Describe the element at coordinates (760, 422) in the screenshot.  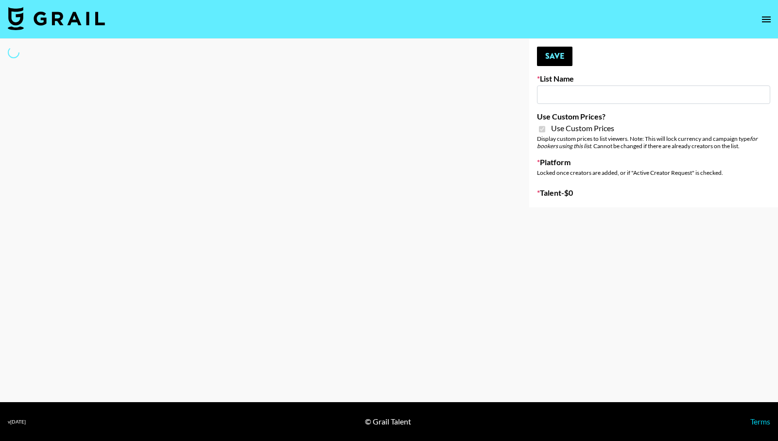
I see `a: Terms` at that location.